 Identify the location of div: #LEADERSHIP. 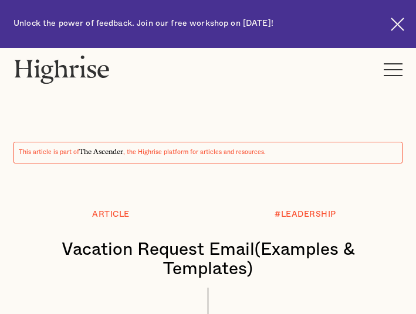
(305, 215).